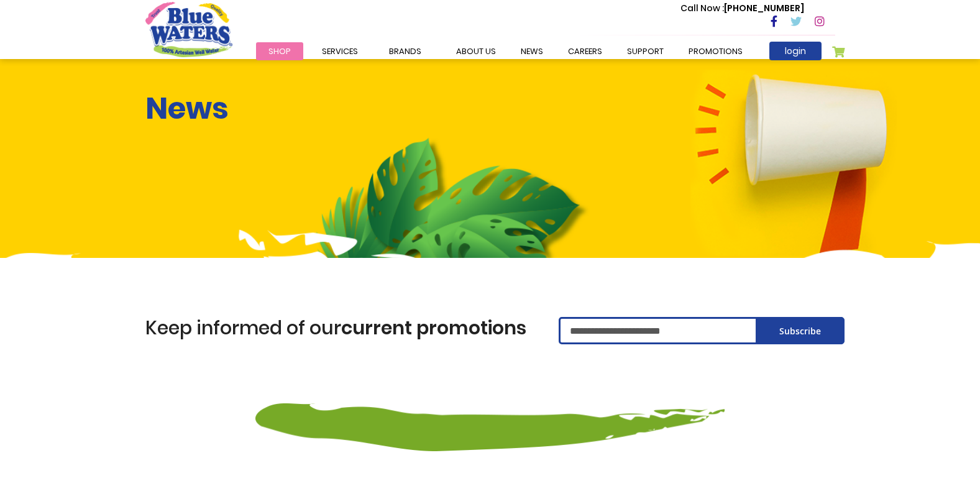 The image size is (980, 486). I want to click on span: Services, so click(340, 51).